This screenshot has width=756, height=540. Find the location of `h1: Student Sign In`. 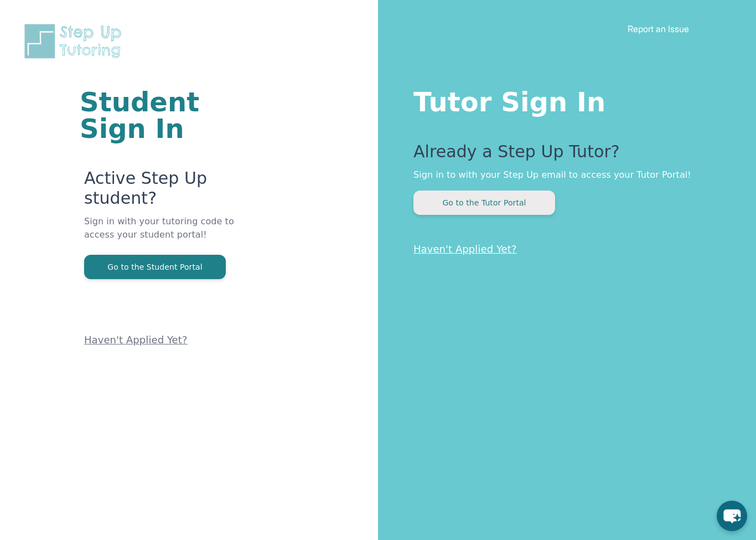

h1: Student Sign In is located at coordinates (162, 115).